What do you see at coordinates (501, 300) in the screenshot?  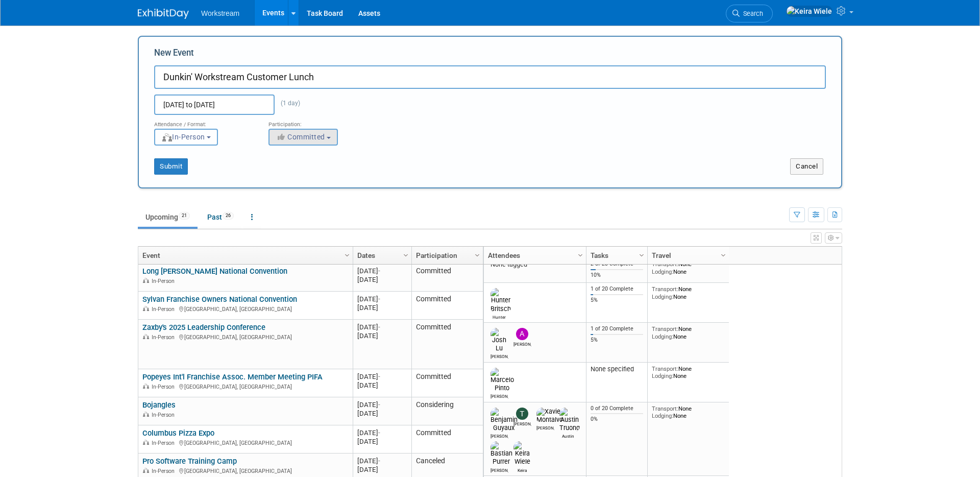 I see `img: Hunter Britsch` at bounding box center [501, 300].